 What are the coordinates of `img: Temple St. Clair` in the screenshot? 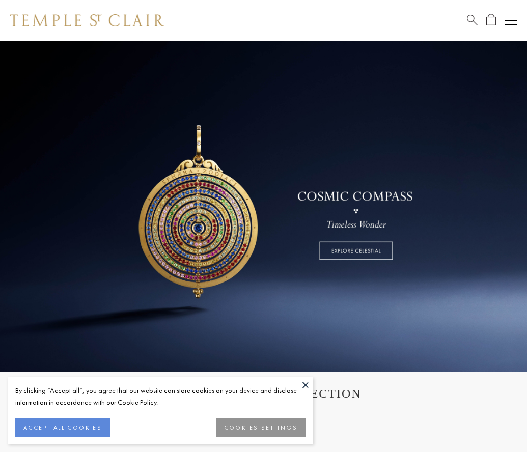 It's located at (87, 20).